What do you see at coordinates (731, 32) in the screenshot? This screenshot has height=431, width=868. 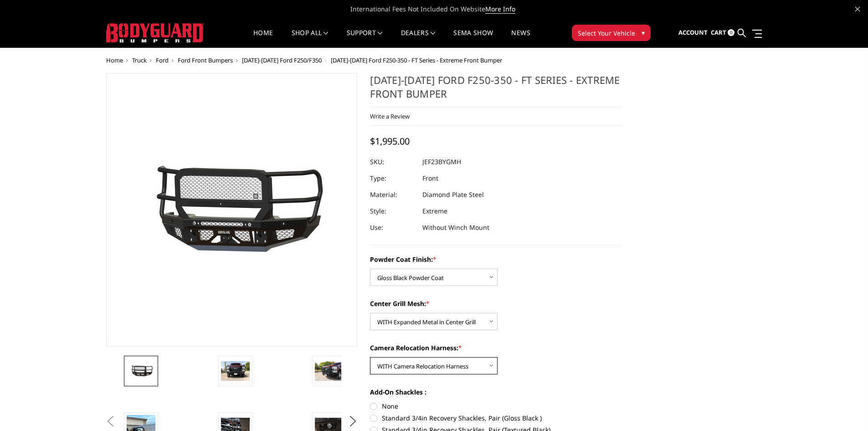 I see `span: 0` at bounding box center [731, 32].